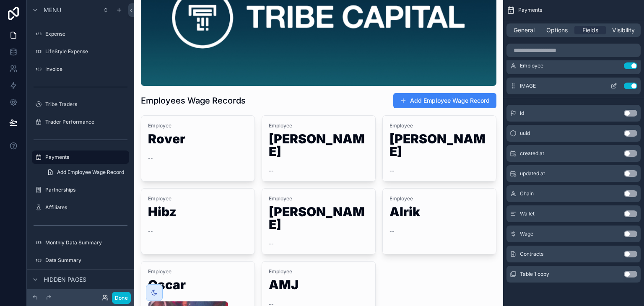  What do you see at coordinates (86, 190) in the screenshot?
I see `label: Partnerships` at bounding box center [86, 190].